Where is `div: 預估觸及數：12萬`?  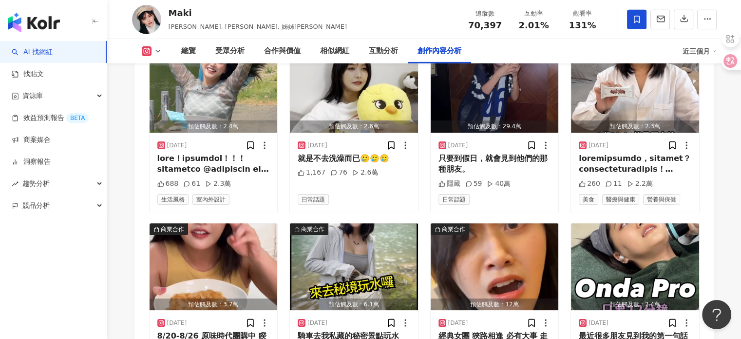
div: 預估觸及數：12萬 is located at coordinates (495, 304).